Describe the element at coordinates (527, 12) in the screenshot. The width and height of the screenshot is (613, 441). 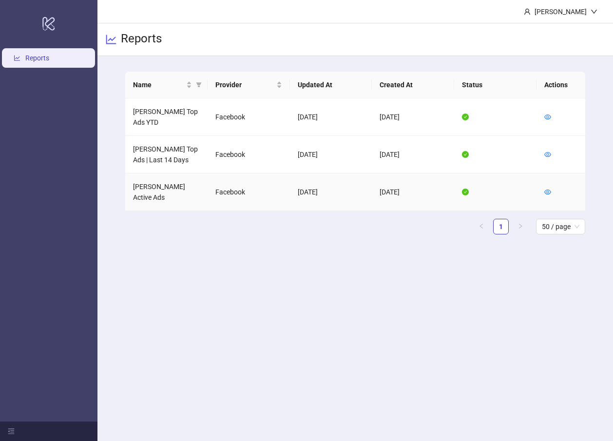
I see `span: user` at that location.